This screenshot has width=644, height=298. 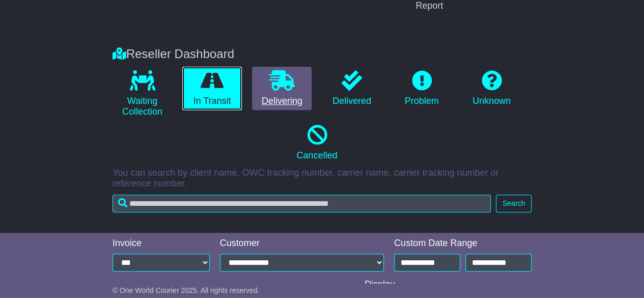 What do you see at coordinates (322, 54) in the screenshot?
I see `div: Reseller Dashboard` at bounding box center [322, 54].